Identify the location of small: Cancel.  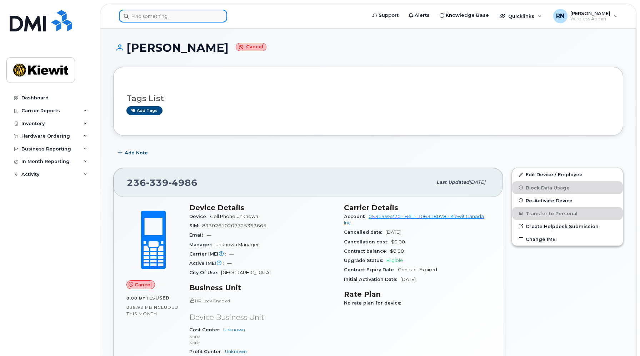
(251, 47).